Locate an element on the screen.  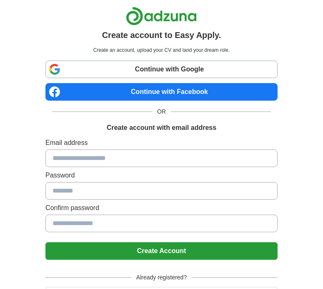
img: Adzuna logo is located at coordinates (161, 16).